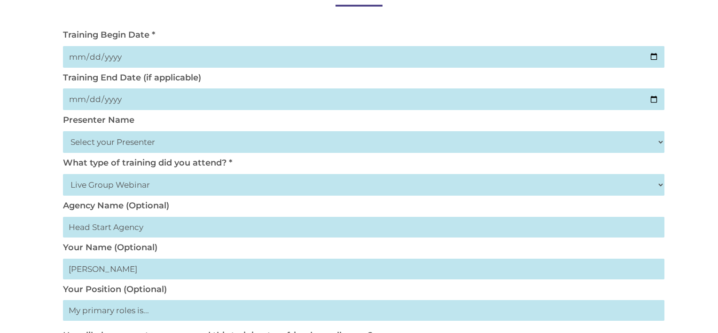 Image resolution: width=718 pixels, height=333 pixels. Describe the element at coordinates (116, 205) in the screenshot. I see `label: Agency Name (Optional)` at that location.